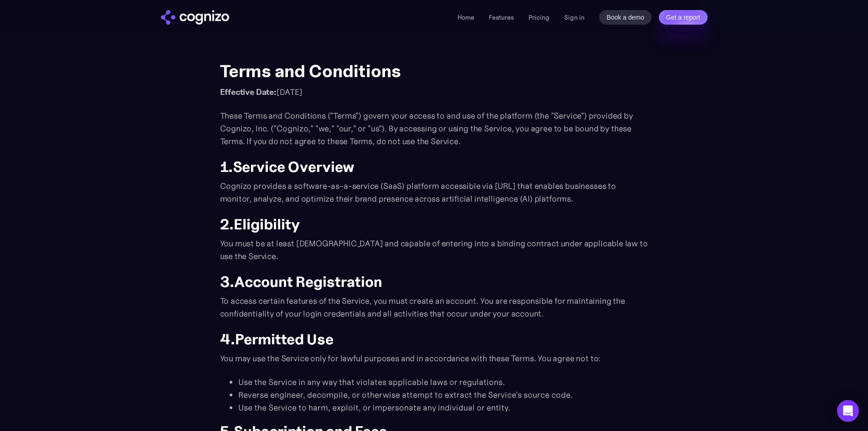 The image size is (868, 431). Describe the element at coordinates (434, 71) in the screenshot. I see `h1: Terms and Conditions` at that location.